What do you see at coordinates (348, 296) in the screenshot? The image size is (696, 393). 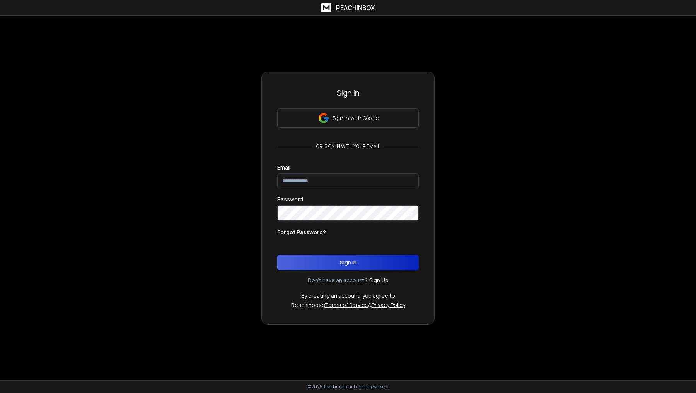 I see `p: By creating an account, you agree to` at bounding box center [348, 296].